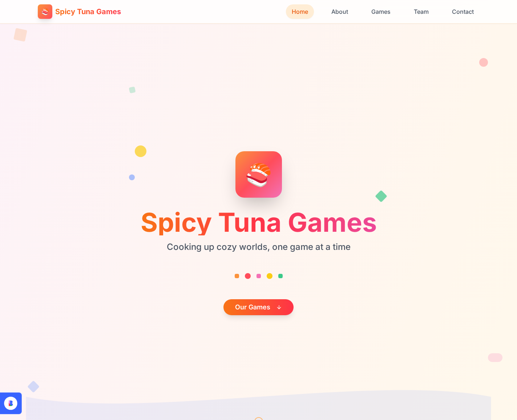  What do you see at coordinates (79, 12) in the screenshot?
I see `button: 🍣Spicy Tuna Games` at bounding box center [79, 12].